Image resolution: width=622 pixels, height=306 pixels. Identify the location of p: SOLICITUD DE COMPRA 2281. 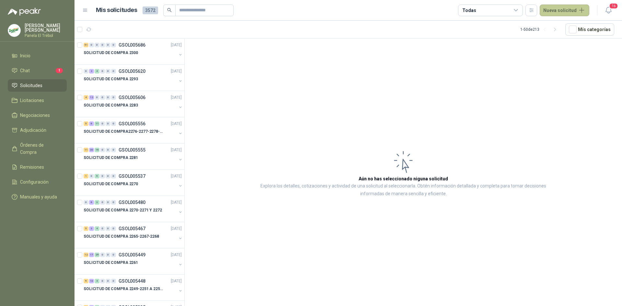
(111, 158).